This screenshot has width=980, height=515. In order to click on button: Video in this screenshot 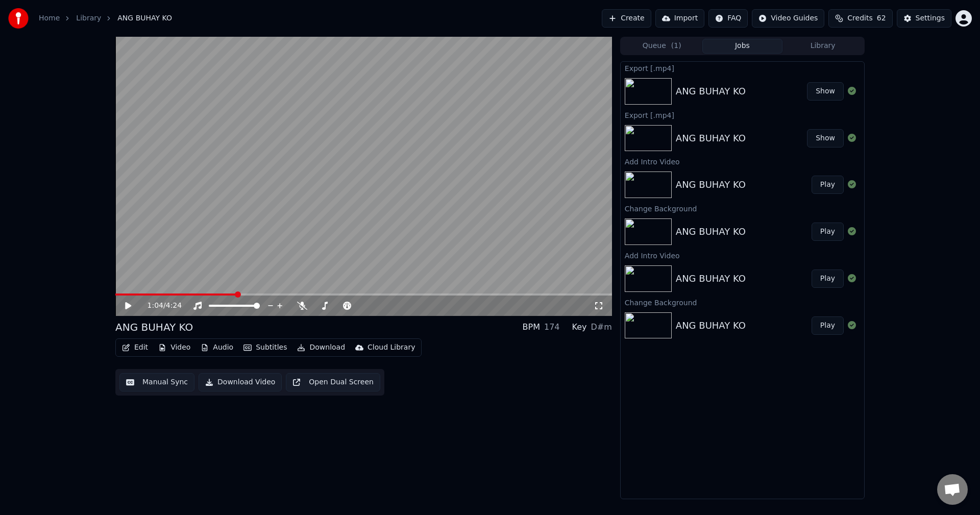, I will do `click(174, 348)`.